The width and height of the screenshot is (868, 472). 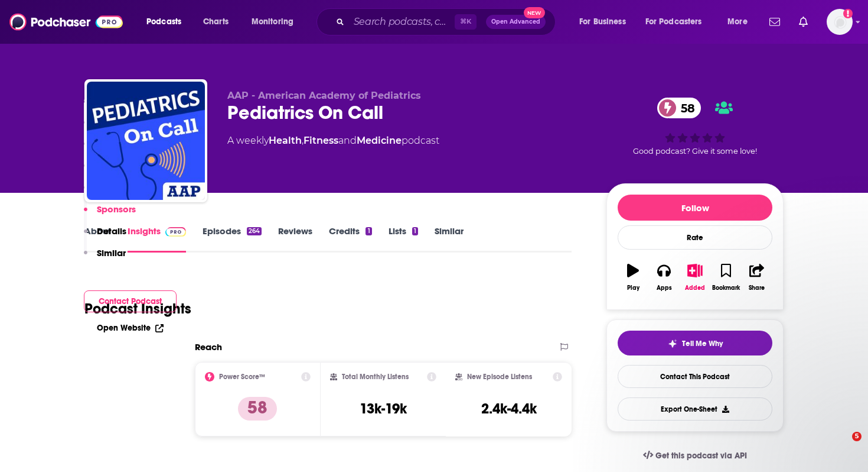 I want to click on img: tell me why sparkle, so click(x=673, y=344).